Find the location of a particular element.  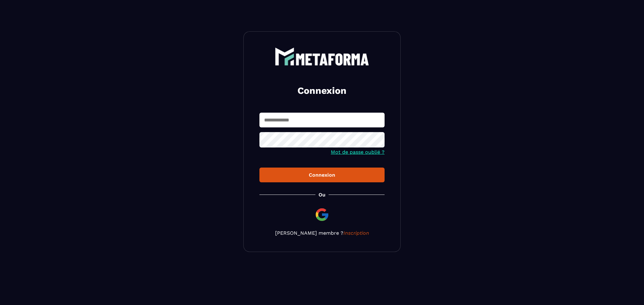

a: Inscription is located at coordinates (356, 233).